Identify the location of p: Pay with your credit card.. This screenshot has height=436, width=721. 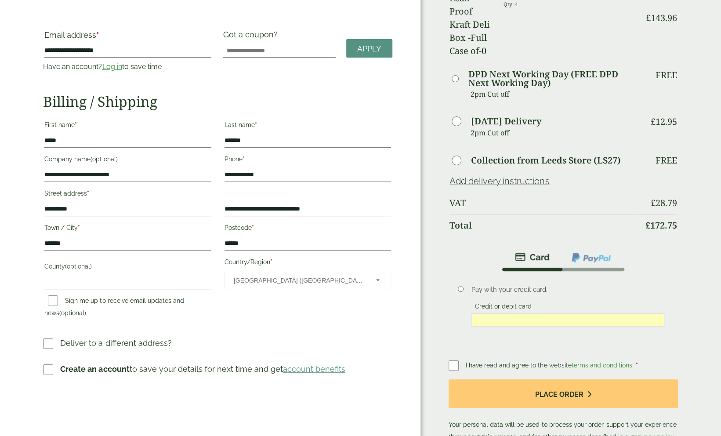
(567, 289).